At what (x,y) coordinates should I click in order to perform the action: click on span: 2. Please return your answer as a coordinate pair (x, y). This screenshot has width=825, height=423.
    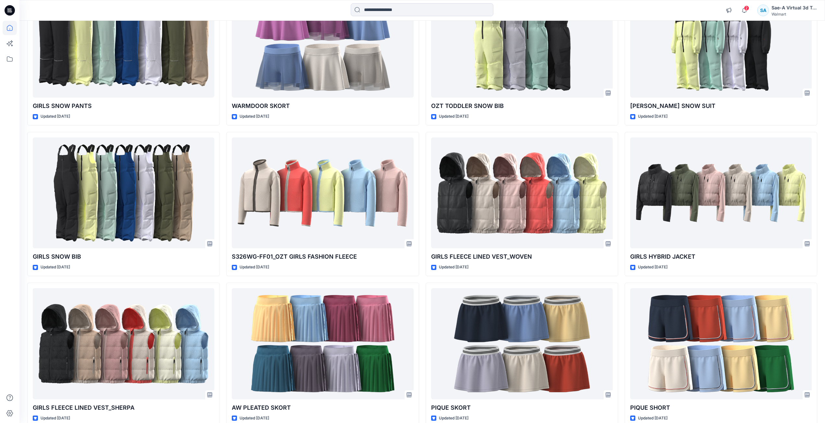
    Looking at the image, I should click on (746, 8).